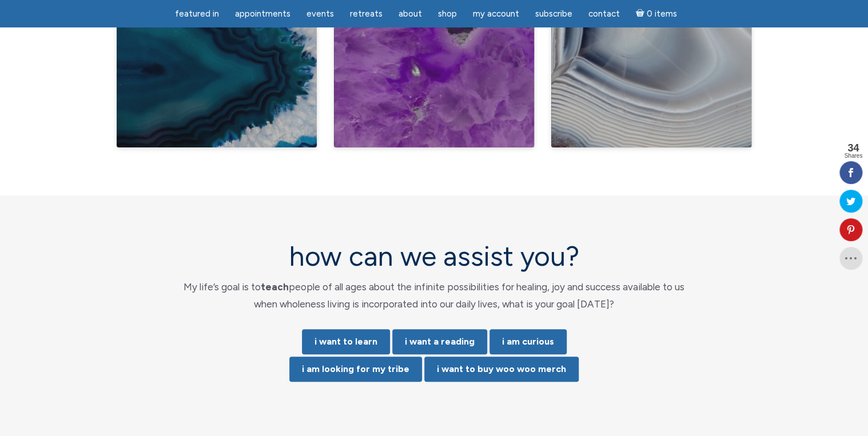 The image size is (868, 436). I want to click on h2: how can we assist you?, so click(434, 256).